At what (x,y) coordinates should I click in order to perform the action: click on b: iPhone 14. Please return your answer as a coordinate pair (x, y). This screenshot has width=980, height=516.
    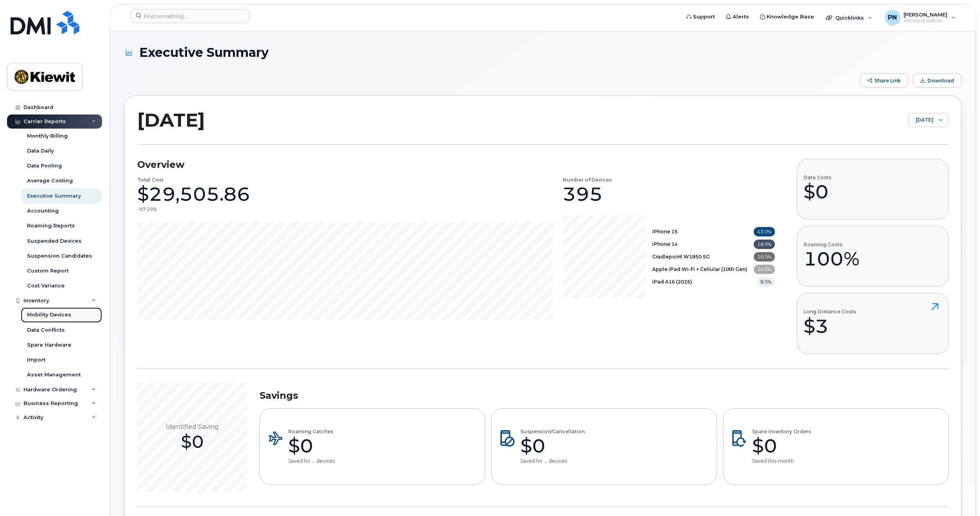
    Looking at the image, I should click on (665, 244).